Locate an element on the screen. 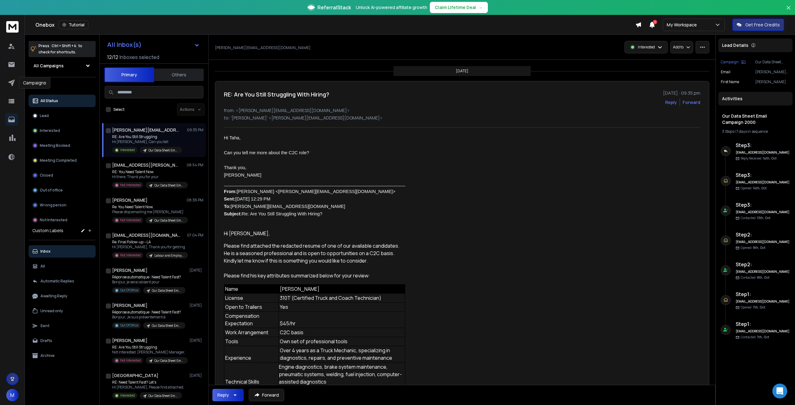 Image resolution: width=795 pixels, height=405 pixels. b: To: is located at coordinates (227, 206).